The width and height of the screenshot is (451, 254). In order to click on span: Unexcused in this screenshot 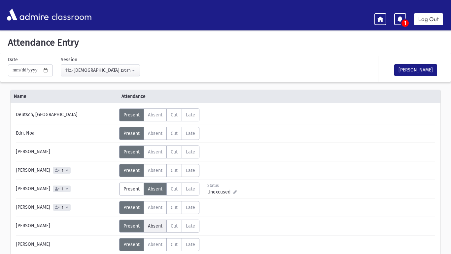, I will do `click(220, 192)`.